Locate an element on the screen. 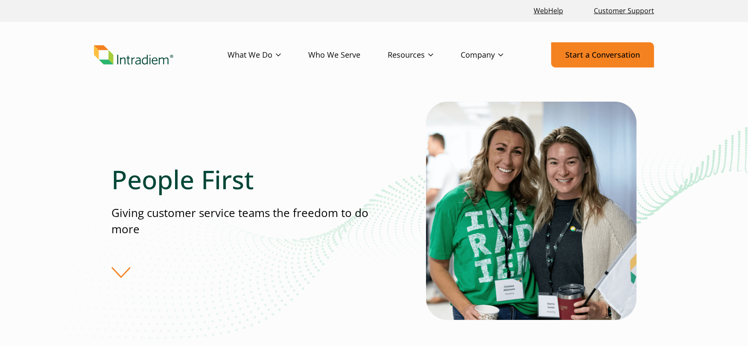 The height and width of the screenshot is (346, 748). a: Company is located at coordinates (495, 55).